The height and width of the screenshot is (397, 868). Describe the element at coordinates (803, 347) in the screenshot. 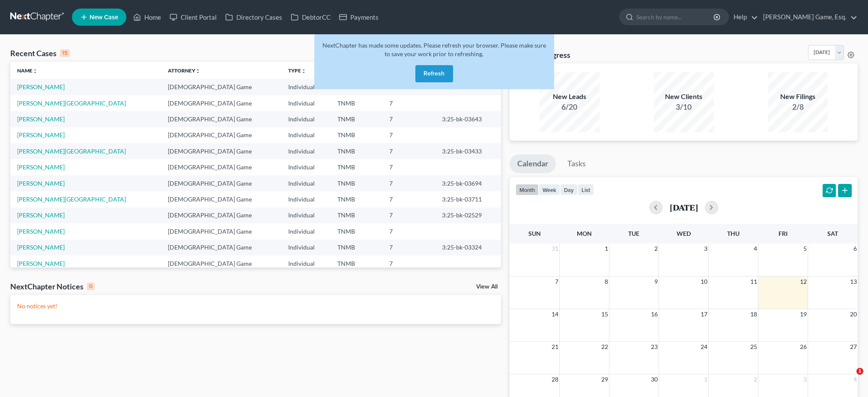

I see `span: 26` at that location.